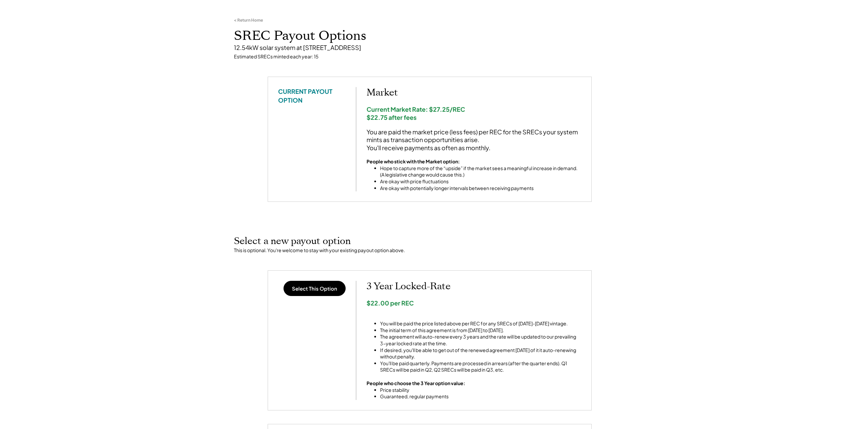  I want to click on li: Guaranteed, regular payments, so click(423, 397).